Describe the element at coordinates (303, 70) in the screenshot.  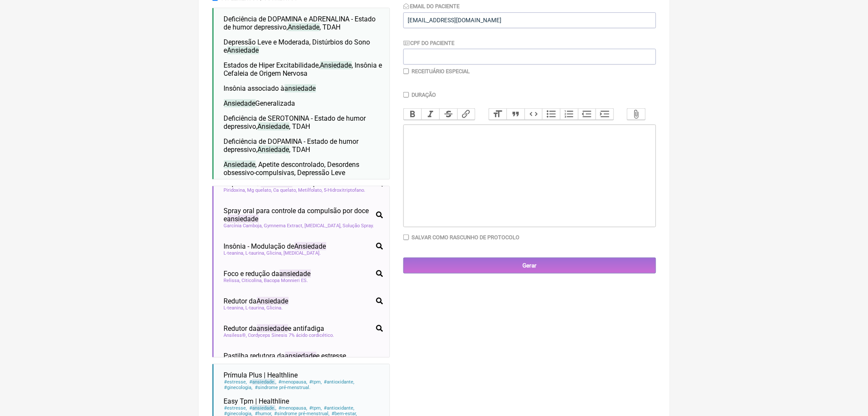
I see `span: Estados de Hiper Excitabilidade, , Insônia e Cefaleia de Origem Nervosa` at that location.